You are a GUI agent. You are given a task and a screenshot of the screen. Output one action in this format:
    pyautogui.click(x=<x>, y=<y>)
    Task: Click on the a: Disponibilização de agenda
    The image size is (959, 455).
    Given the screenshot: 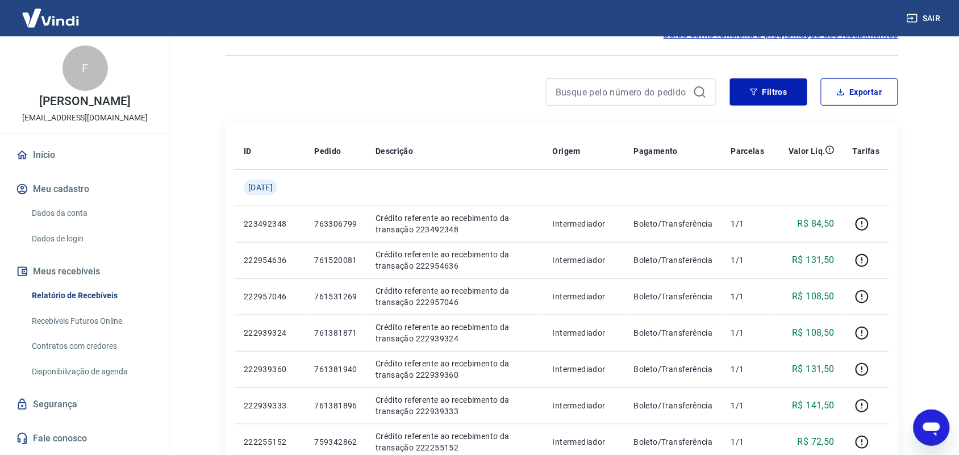 What is the action you would take?
    pyautogui.click(x=92, y=372)
    